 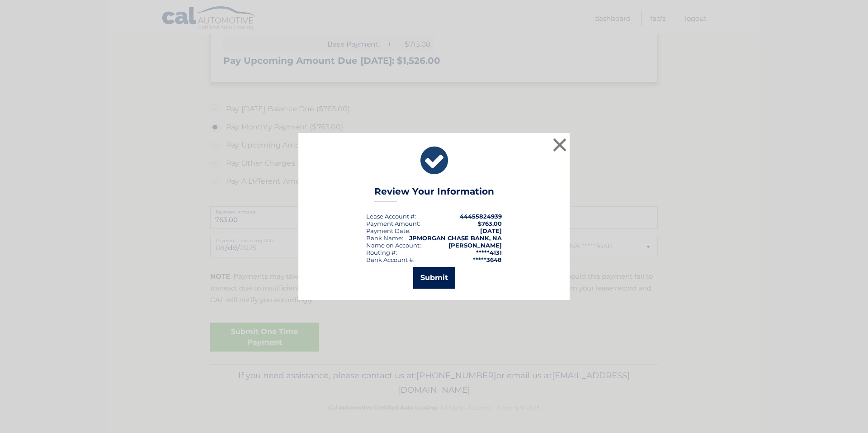 What do you see at coordinates (434, 194) in the screenshot?
I see `h3: Review Your Information` at bounding box center [434, 194].